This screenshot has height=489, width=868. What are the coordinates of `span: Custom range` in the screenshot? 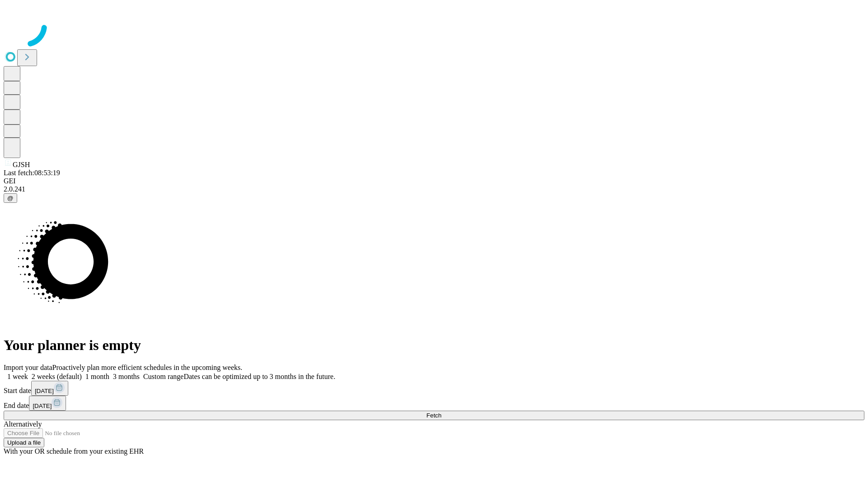 It's located at (163, 376).